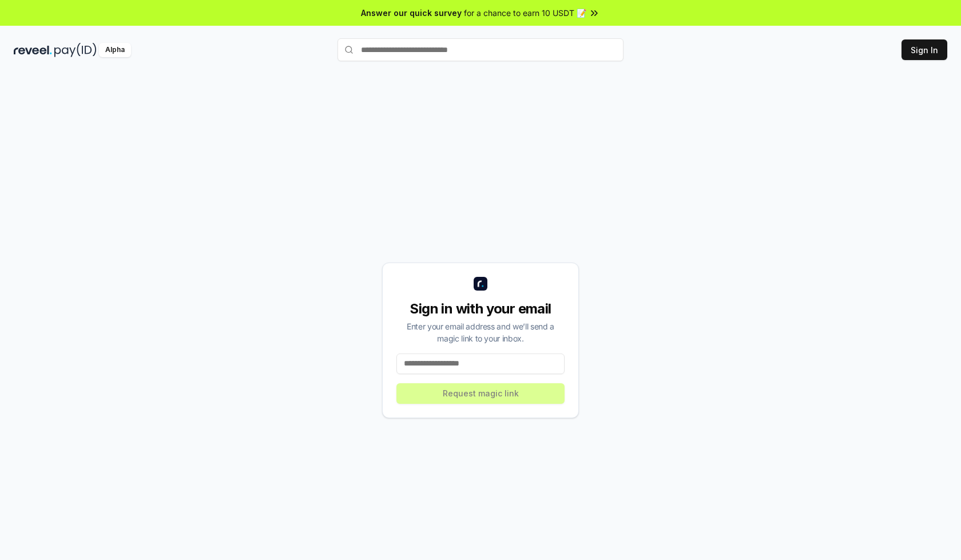 This screenshot has height=560, width=961. I want to click on span: for a chance to earn 10 USDT 📝, so click(525, 13).